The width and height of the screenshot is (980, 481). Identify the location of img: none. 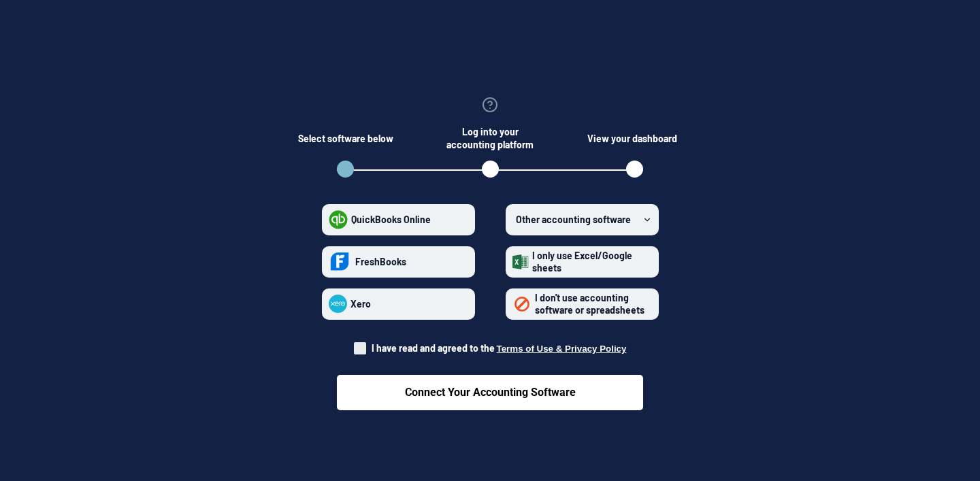
(522, 304).